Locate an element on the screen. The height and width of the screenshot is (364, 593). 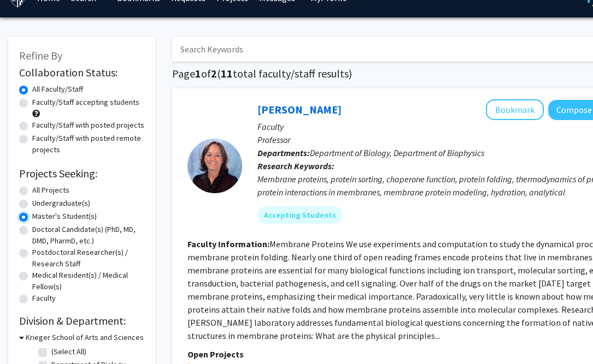
label: (Select All) is located at coordinates (69, 351).